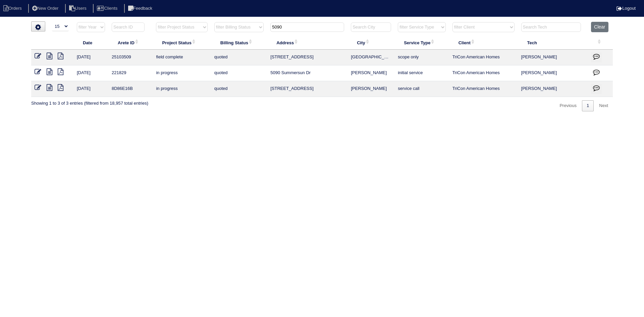  What do you see at coordinates (130, 58) in the screenshot?
I see `td: 25103509` at bounding box center [130, 58].